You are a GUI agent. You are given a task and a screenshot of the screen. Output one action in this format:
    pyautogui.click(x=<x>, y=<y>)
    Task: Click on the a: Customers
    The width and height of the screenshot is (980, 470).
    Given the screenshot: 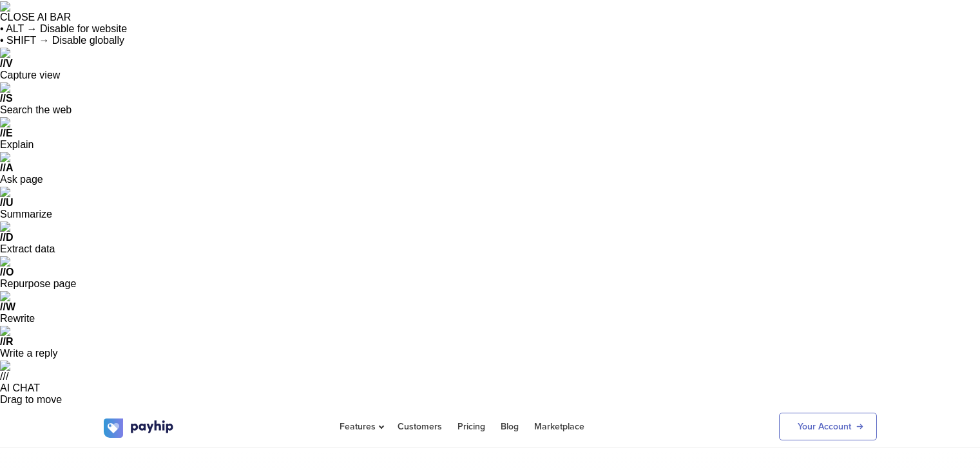 What is the action you would take?
    pyautogui.click(x=420, y=427)
    